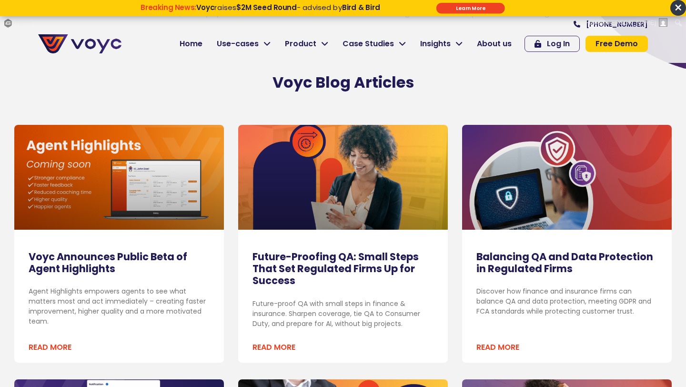 The height and width of the screenshot is (387, 686). I want to click on a: Use-cases, so click(243, 44).